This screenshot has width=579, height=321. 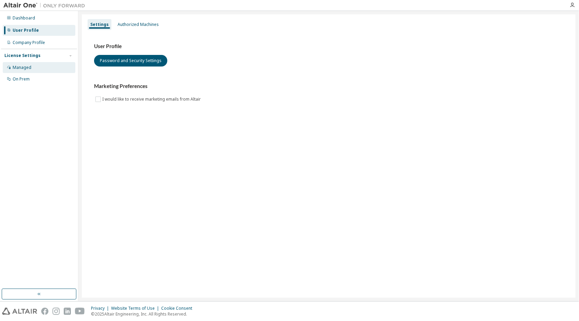 What do you see at coordinates (67, 311) in the screenshot?
I see `img: linkedin.svg` at bounding box center [67, 311].